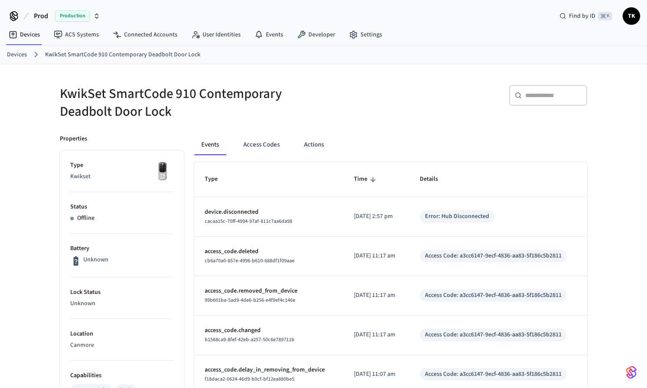  I want to click on a: Developer, so click(316, 35).